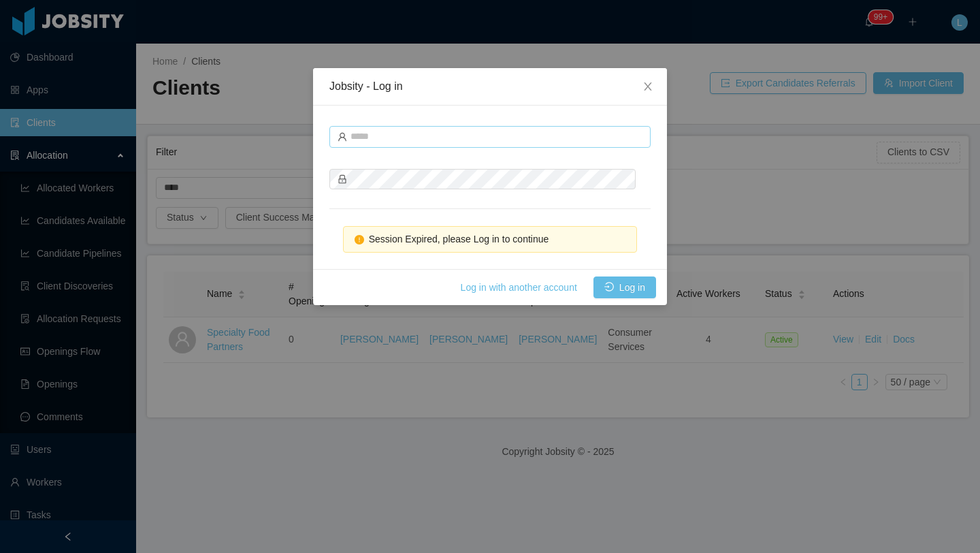  Describe the element at coordinates (648, 86) in the screenshot. I see `i: icon: close` at that location.